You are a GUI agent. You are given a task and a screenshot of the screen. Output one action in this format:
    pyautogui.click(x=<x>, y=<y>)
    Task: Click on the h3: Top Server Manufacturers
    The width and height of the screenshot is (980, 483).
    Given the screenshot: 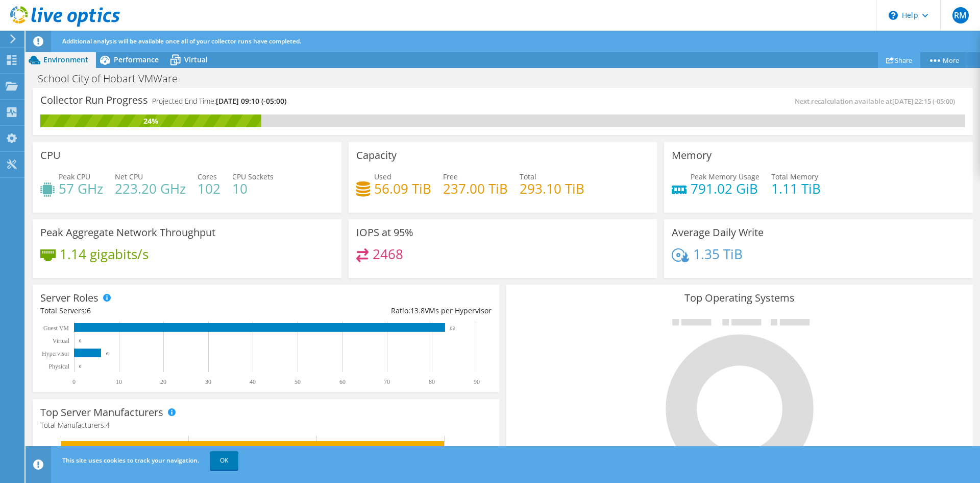 What is the action you would take?
    pyautogui.click(x=101, y=412)
    